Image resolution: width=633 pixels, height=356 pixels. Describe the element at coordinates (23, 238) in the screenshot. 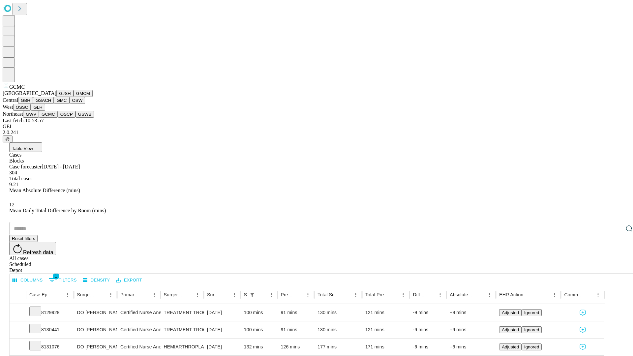

I see `button: Reset filters` at that location.